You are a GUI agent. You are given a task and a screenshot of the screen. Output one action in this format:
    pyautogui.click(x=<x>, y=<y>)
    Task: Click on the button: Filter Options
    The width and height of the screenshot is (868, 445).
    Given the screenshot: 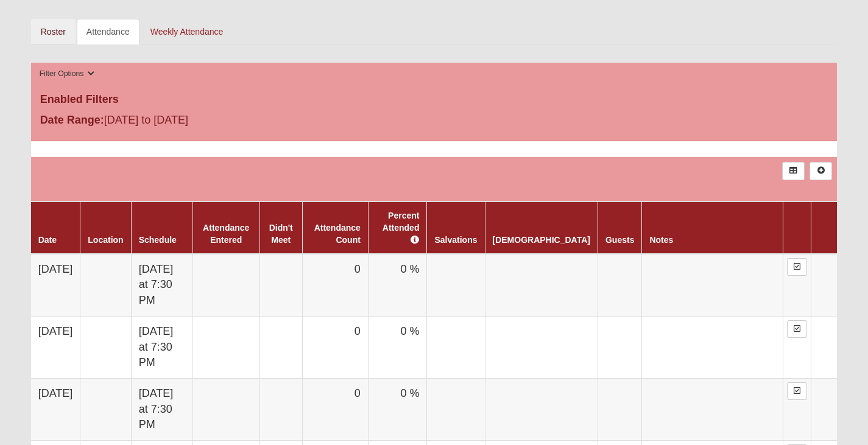 What is the action you would take?
    pyautogui.click(x=67, y=74)
    